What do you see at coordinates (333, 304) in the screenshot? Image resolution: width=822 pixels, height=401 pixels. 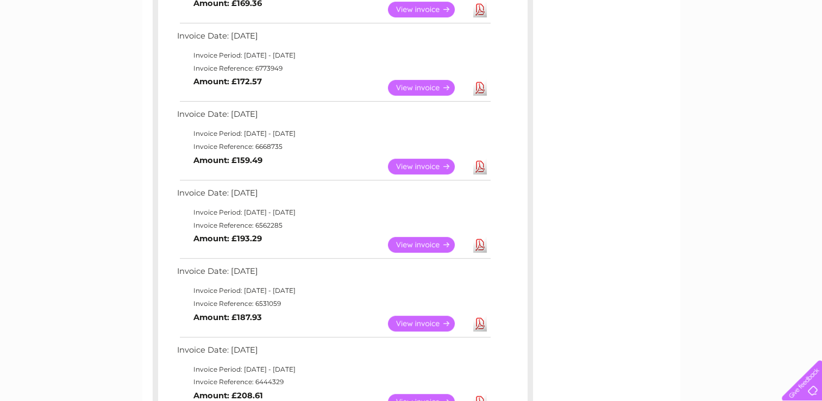 I see `td: Invoice Reference: 6531059` at bounding box center [333, 304].